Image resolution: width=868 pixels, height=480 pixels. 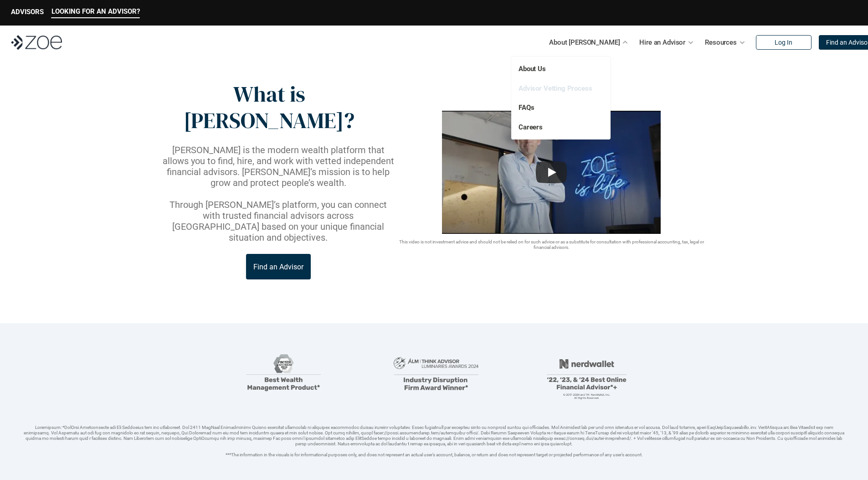 What do you see at coordinates (533, 68) in the screenshot?
I see `a: About Us` at bounding box center [533, 68].